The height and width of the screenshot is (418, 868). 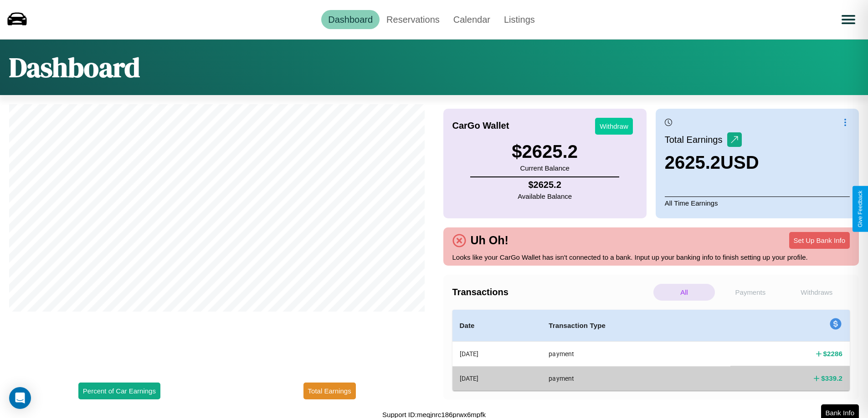 I want to click on div: Give Feedback, so click(x=861, y=209).